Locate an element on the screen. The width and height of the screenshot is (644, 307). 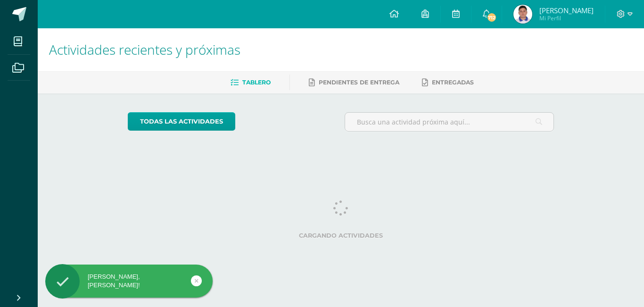
label: Cargando actividades is located at coordinates (341, 235).